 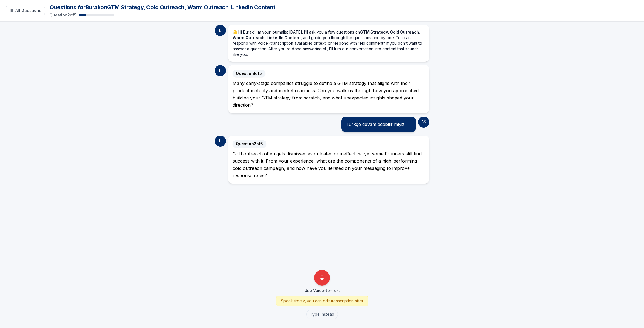 I want to click on div: Speak freely, you can edit transcription after, so click(x=322, y=301).